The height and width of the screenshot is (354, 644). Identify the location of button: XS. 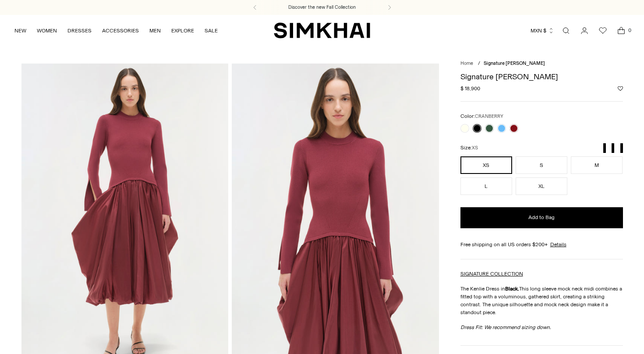
(486, 165).